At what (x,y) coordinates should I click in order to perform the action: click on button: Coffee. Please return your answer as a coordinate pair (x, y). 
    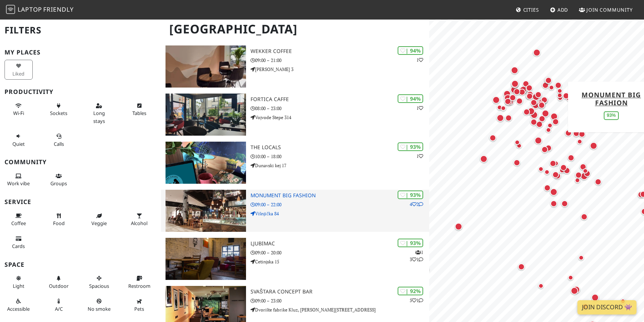
    Looking at the image, I should click on (19, 219).